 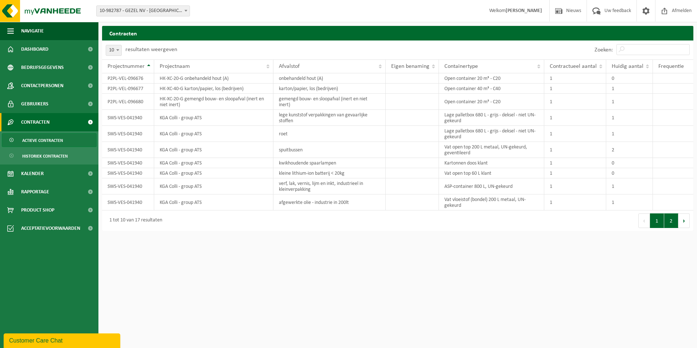 I want to click on td: kleine lithium-ion batterij < 20kg, so click(x=330, y=173).